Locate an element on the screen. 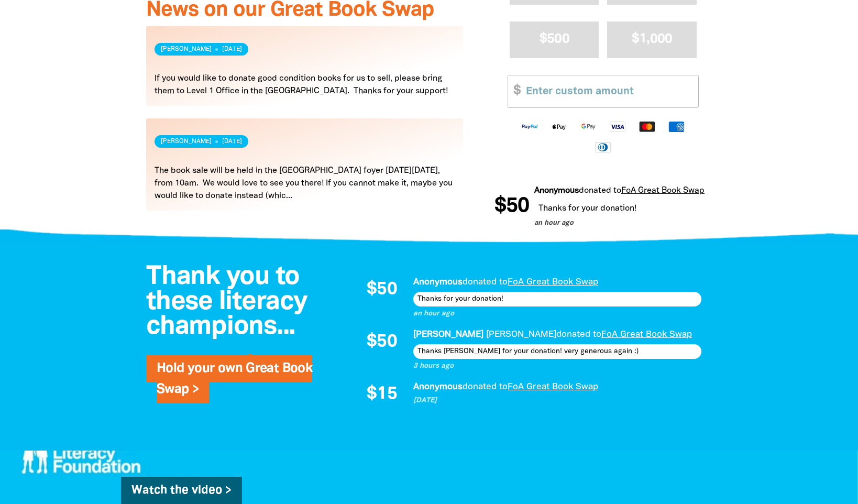 This screenshot has height=504, width=858. button: $1,000 is located at coordinates (652, 40).